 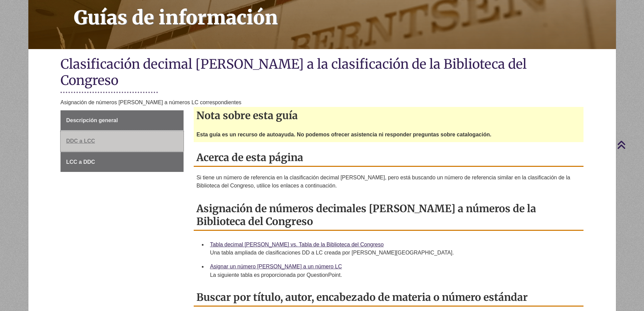 I want to click on a: Volver arriba, so click(x=630, y=144).